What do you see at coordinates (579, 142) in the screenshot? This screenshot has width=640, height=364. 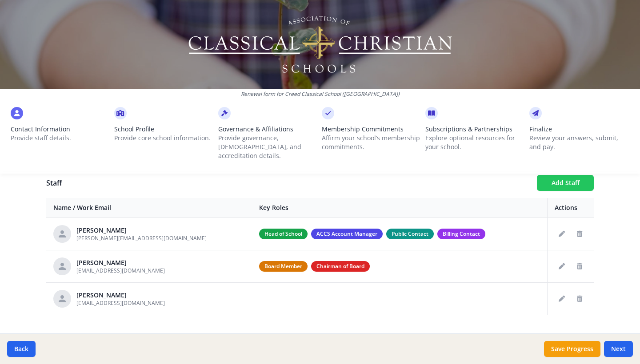 I see `p: Review your answers, submit, and pay.` at bounding box center [579, 142].